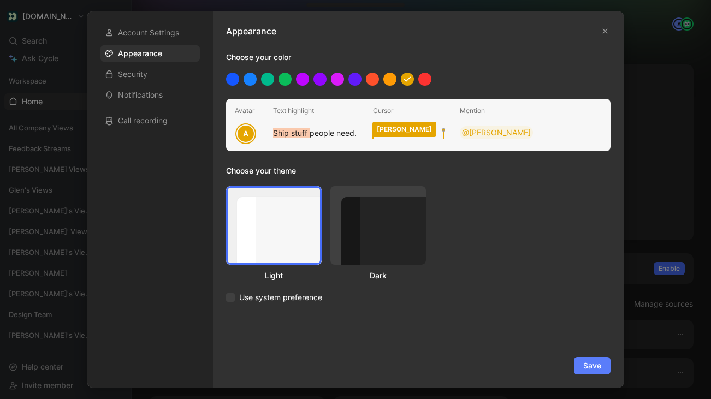 The image size is (711, 399). Describe the element at coordinates (150, 54) in the screenshot. I see `div: Appearance` at that location.